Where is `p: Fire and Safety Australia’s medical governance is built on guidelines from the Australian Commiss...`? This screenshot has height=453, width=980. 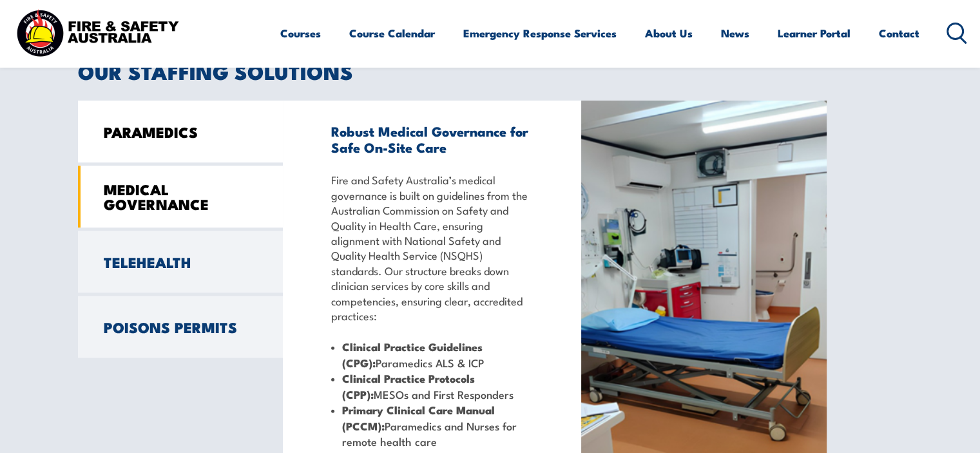
p: Fire and Safety Australia’s medical governance is built on guidelines from the Australian Commiss... is located at coordinates (432, 247).